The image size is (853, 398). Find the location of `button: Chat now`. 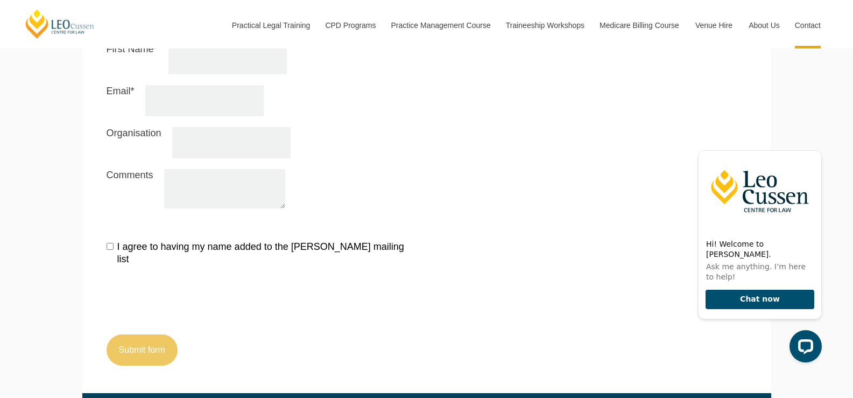

button: Chat now is located at coordinates (71, 158).